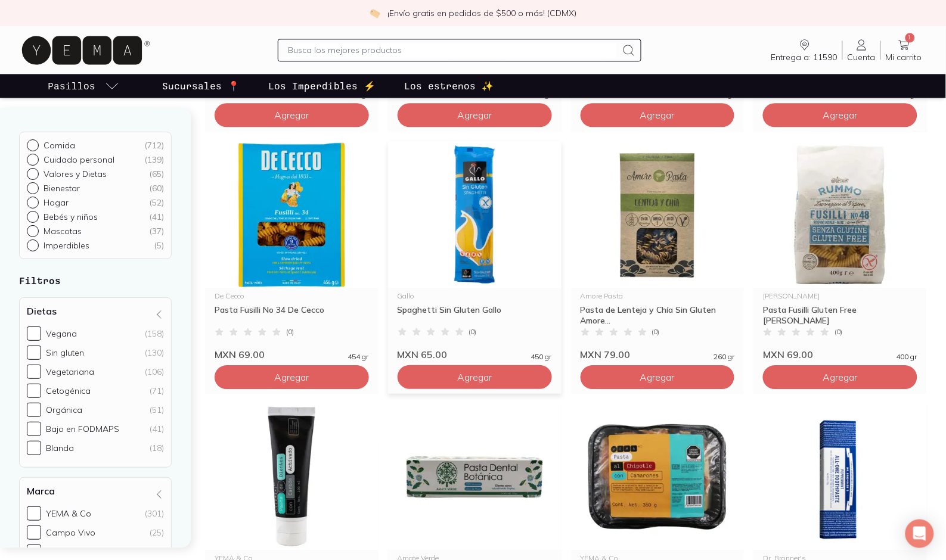  I want to click on div: ( 60 ), so click(156, 189).